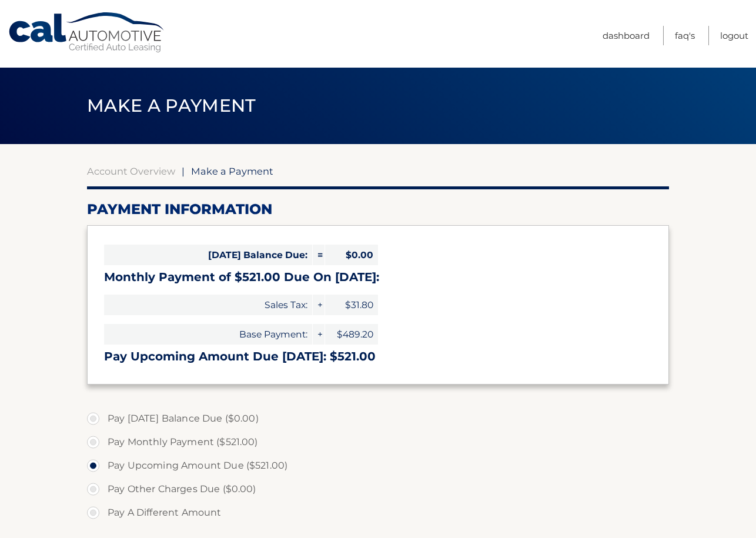 The image size is (756, 538). What do you see at coordinates (131, 171) in the screenshot?
I see `a: Account Overview` at bounding box center [131, 171].